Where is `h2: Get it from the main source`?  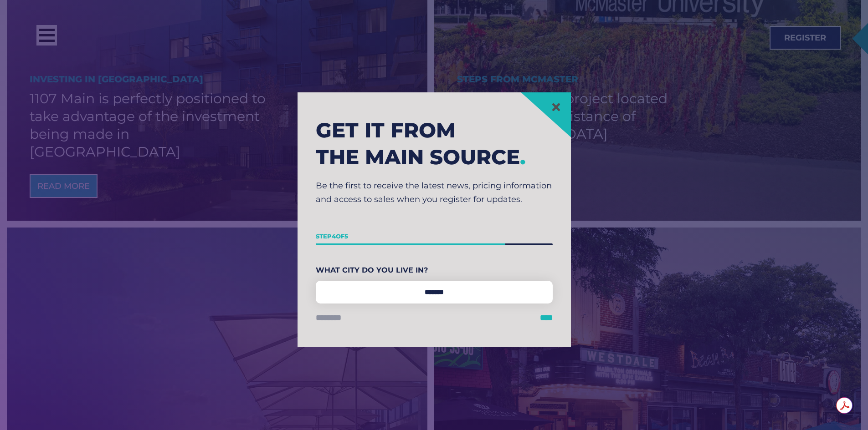
h2: Get it from the main source is located at coordinates (434, 143).